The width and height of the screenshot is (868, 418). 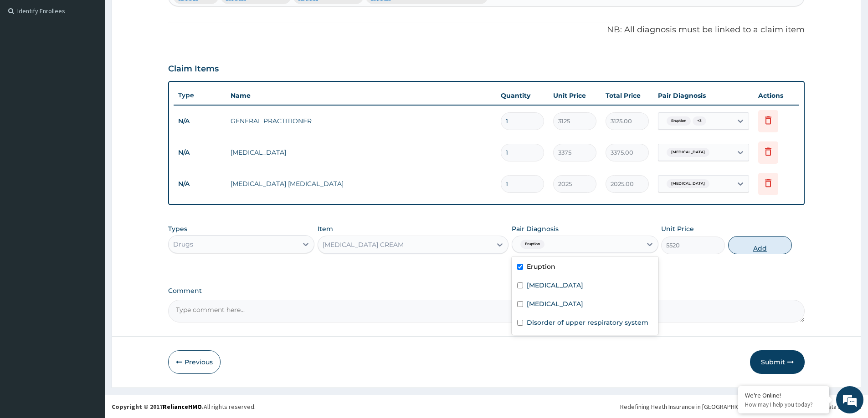 I want to click on th: Unit Price, so click(x=574, y=95).